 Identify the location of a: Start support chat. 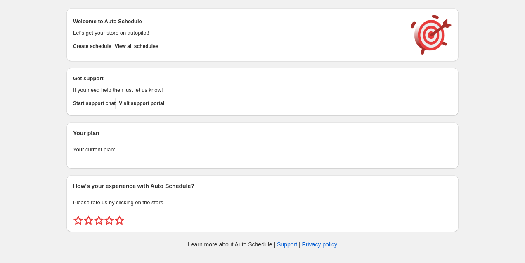
(94, 103).